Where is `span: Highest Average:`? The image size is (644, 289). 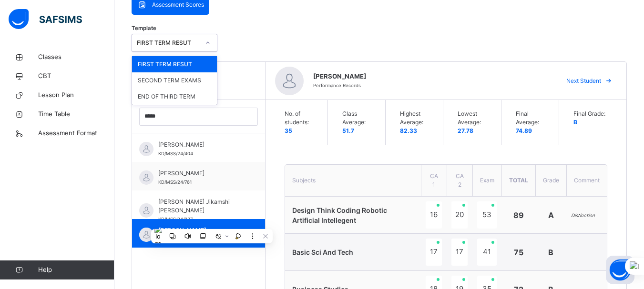 span: Highest Average: is located at coordinates (417, 118).